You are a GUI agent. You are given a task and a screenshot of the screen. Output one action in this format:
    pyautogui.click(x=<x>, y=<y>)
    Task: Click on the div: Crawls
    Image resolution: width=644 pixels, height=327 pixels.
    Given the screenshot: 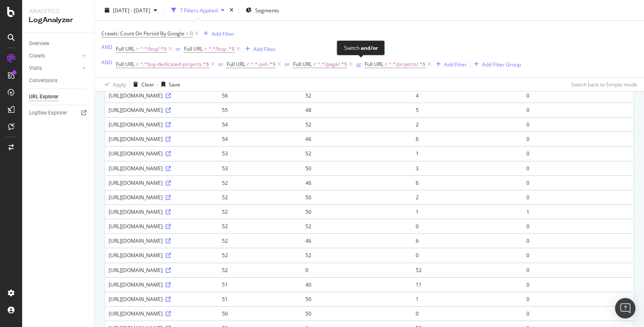 What is the action you would take?
    pyautogui.click(x=36, y=56)
    